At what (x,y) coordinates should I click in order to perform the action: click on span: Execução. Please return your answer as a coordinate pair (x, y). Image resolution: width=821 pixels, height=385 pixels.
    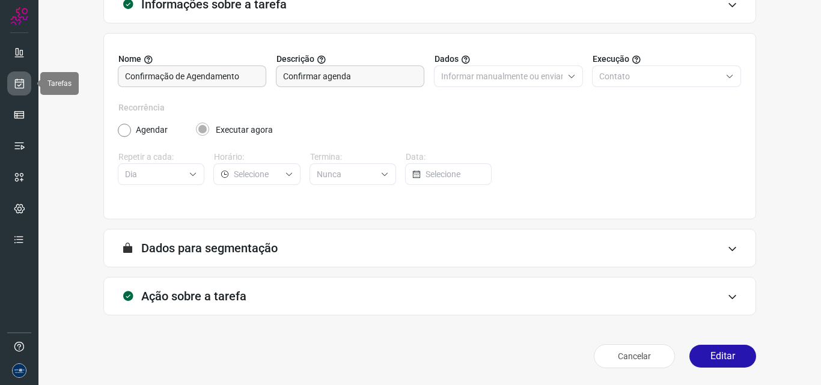
    Looking at the image, I should click on (611, 59).